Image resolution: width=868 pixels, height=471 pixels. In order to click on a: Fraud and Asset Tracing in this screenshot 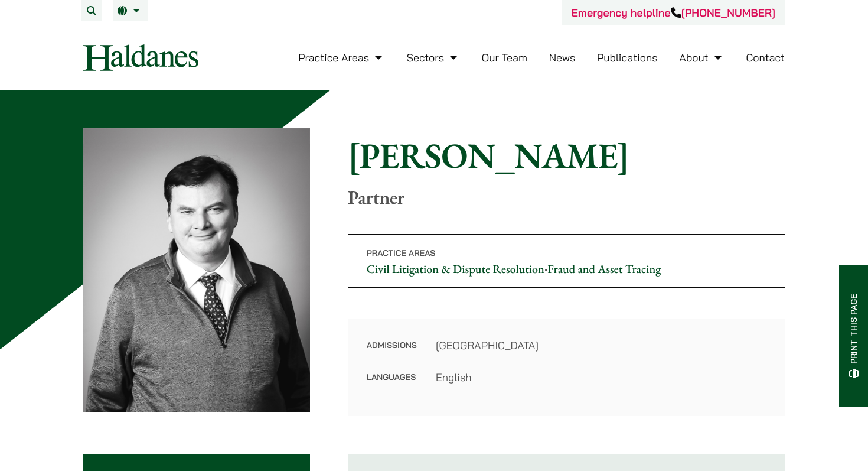, I will do `click(604, 269)`.